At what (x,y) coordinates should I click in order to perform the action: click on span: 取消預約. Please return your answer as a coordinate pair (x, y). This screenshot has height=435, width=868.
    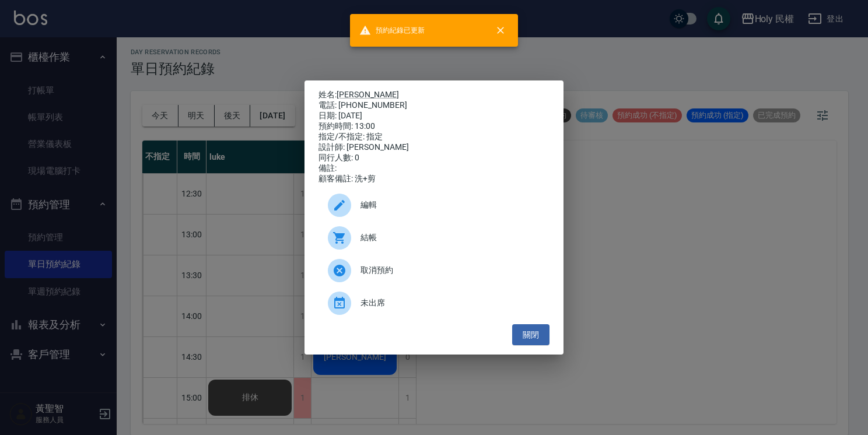
    Looking at the image, I should click on (450, 270).